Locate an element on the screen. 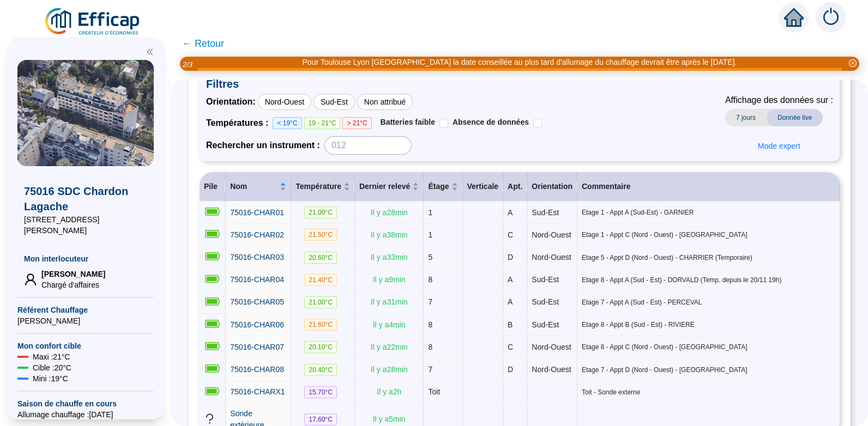 This screenshot has height=426, width=868. span: user is located at coordinates (31, 280).